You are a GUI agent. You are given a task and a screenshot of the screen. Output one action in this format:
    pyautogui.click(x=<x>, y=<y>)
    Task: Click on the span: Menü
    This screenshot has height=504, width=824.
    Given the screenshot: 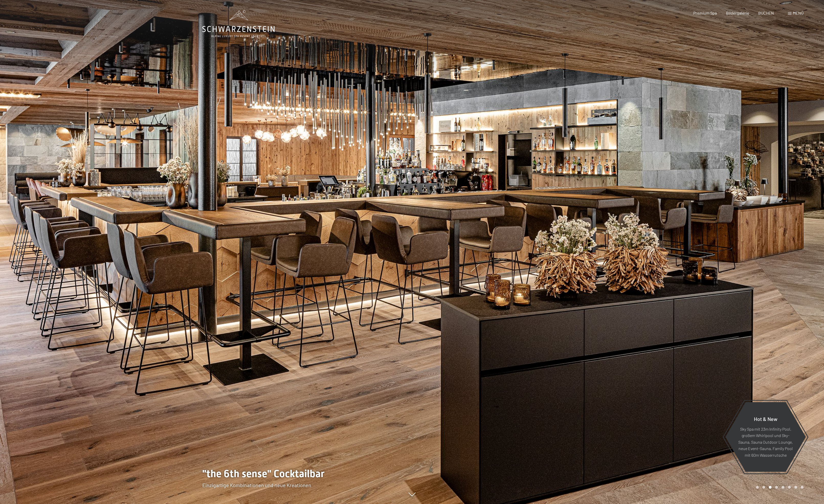 What is the action you would take?
    pyautogui.click(x=798, y=13)
    